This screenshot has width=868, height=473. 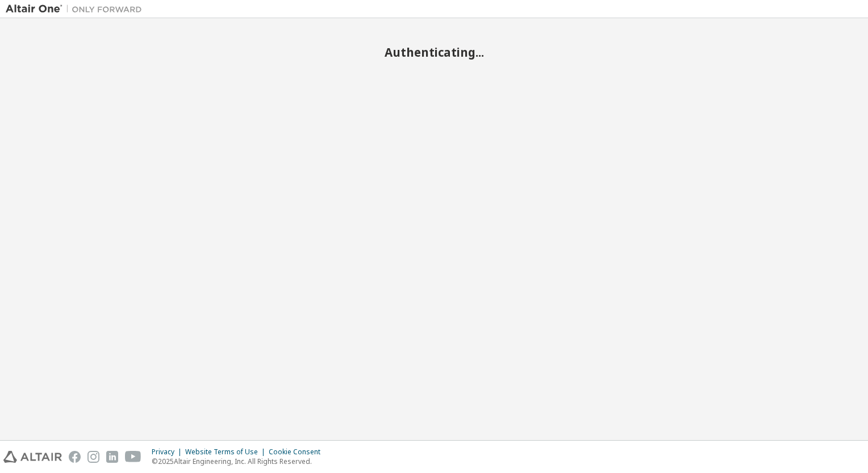 I want to click on p: © 2025 Altair Engineering, Inc. All Rights Reserved., so click(x=239, y=461).